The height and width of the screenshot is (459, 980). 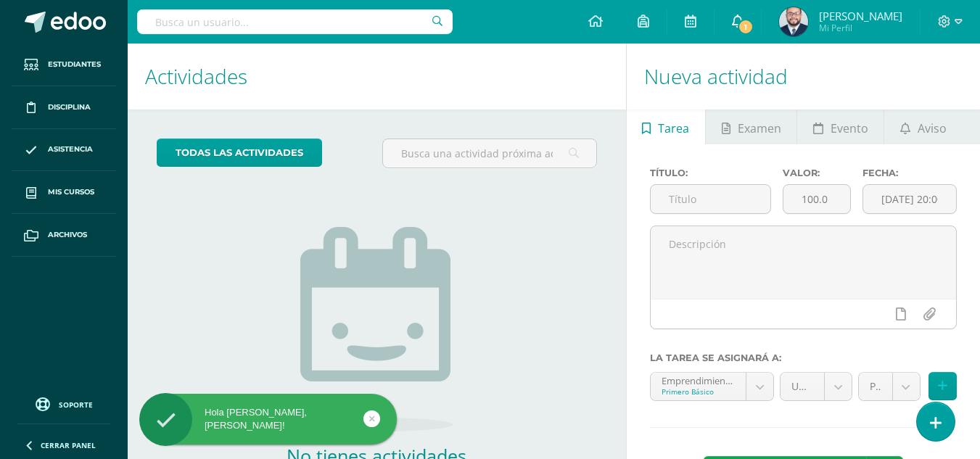 I want to click on span: Mi Perfil, so click(x=861, y=28).